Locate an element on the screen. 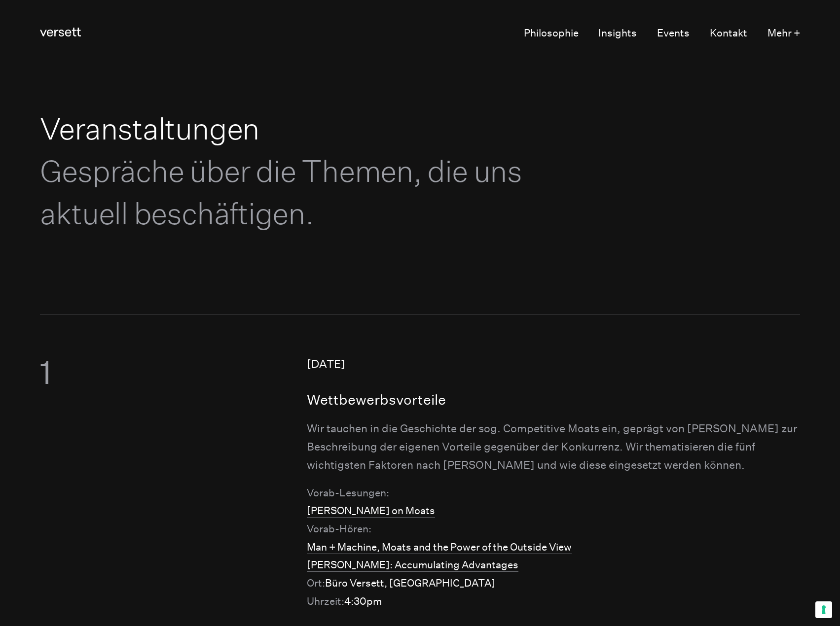  a: Kontakt is located at coordinates (729, 34).